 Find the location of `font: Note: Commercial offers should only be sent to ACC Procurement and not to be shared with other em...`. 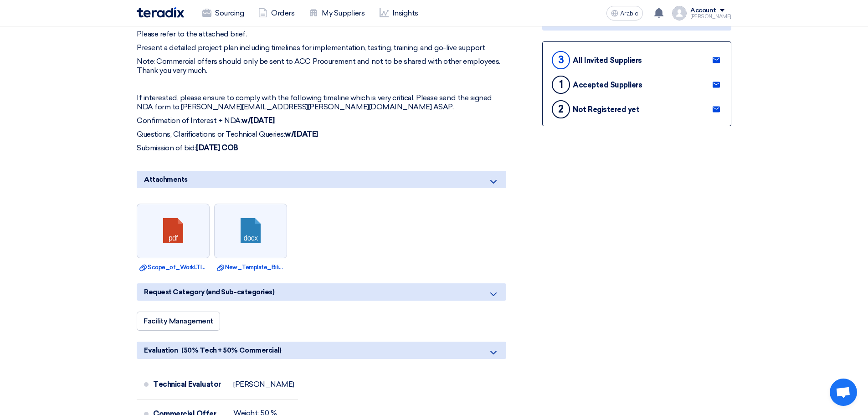

font: Note: Commercial offers should only be sent to ACC Procurement and not to be shared with other em... is located at coordinates (318, 65).